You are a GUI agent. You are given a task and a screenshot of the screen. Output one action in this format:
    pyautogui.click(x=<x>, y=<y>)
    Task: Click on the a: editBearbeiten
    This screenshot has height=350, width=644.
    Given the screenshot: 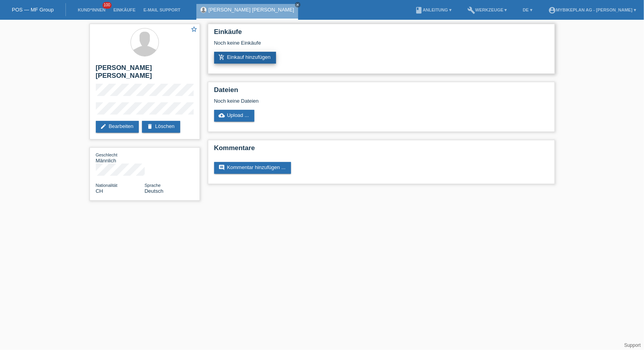 What is the action you would take?
    pyautogui.click(x=118, y=127)
    